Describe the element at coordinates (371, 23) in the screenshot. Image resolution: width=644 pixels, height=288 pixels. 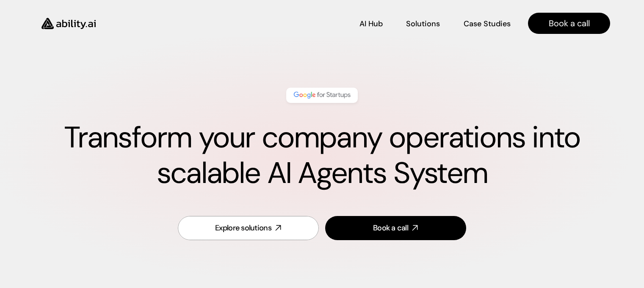
I see `a: AI Hub` at that location.